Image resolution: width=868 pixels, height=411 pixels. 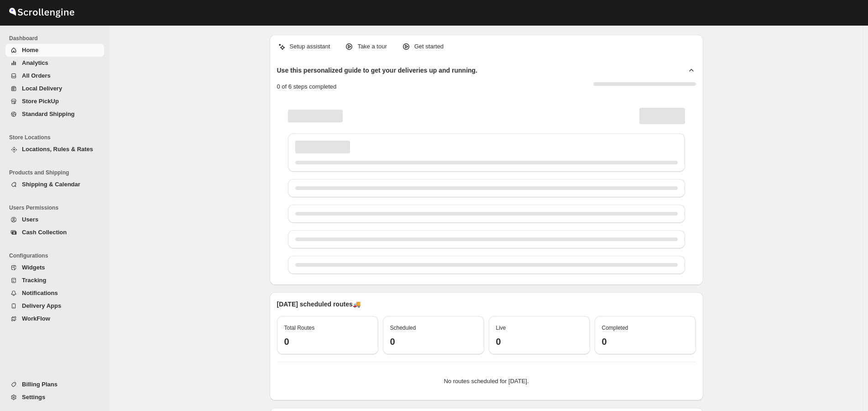 I want to click on button: Locations, Rules & Rates, so click(x=54, y=149).